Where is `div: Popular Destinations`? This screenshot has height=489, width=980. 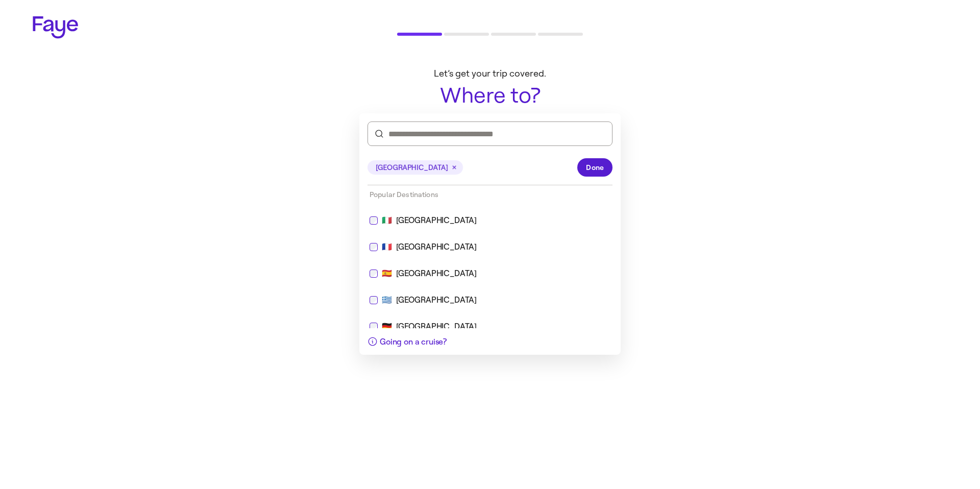 div: Popular Destinations is located at coordinates (490, 195).